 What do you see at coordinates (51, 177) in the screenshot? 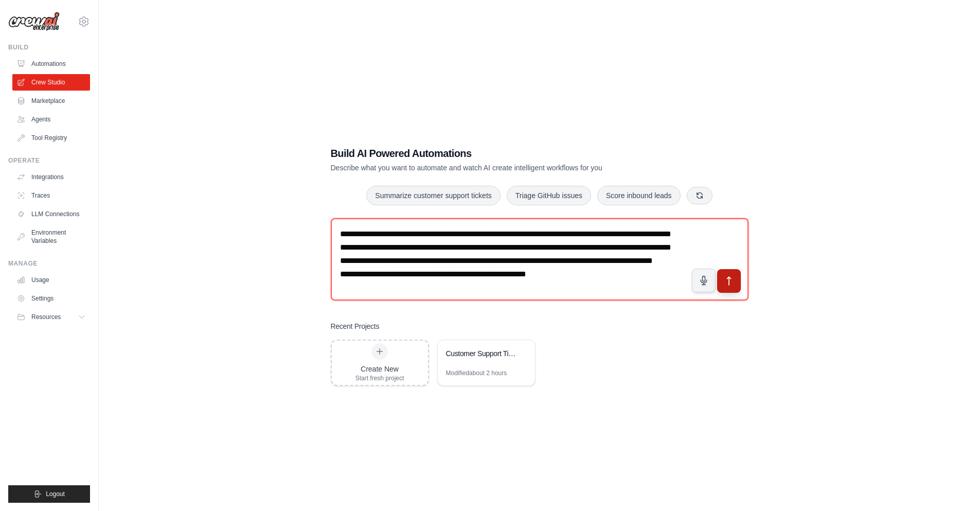
I see `a: Integrations` at bounding box center [51, 177].